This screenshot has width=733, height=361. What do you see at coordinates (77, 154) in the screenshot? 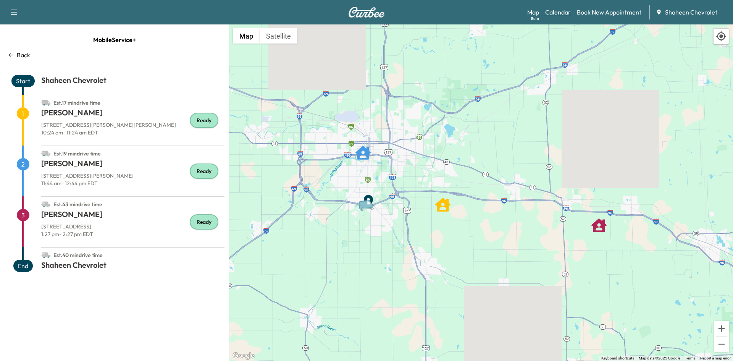
I see `span: Est. 19 min drive time` at bounding box center [77, 154].